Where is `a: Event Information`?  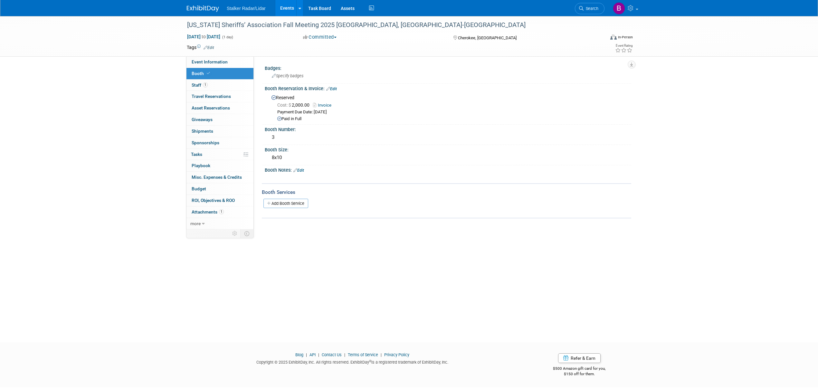 a: Event Information is located at coordinates (220, 62).